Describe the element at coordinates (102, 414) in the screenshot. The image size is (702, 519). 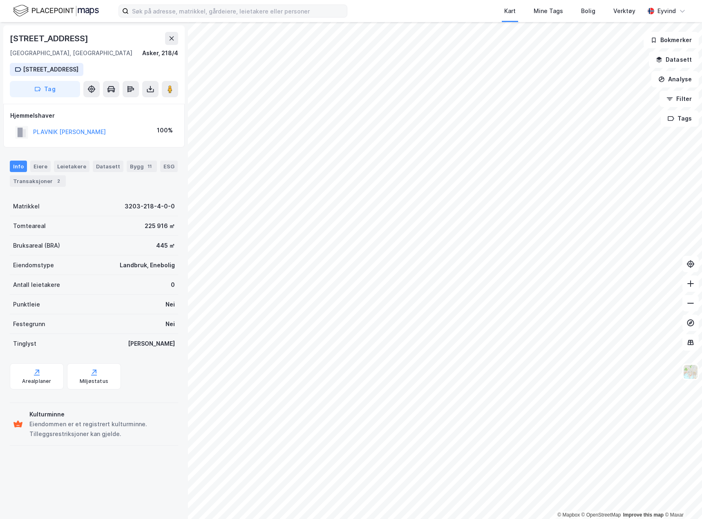
I see `div: Kulturminne` at that location.